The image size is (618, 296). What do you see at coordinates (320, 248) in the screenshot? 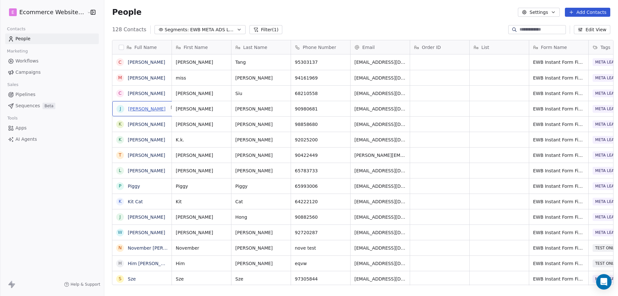
I see `span: nove test` at bounding box center [320, 248].